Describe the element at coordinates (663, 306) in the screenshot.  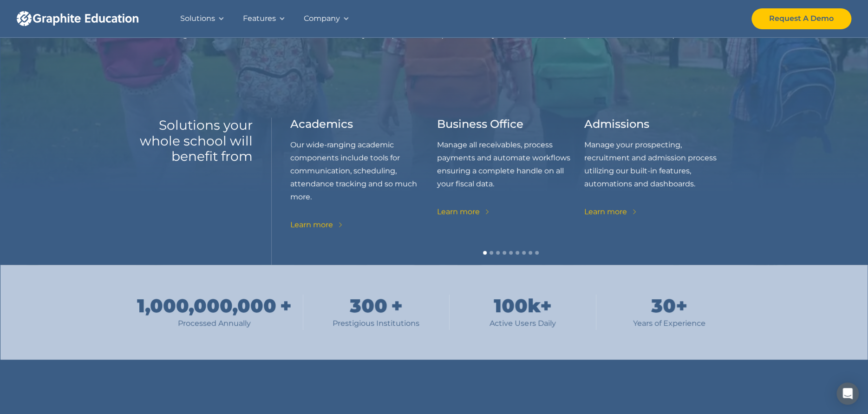
I see `div: 30` at that location.